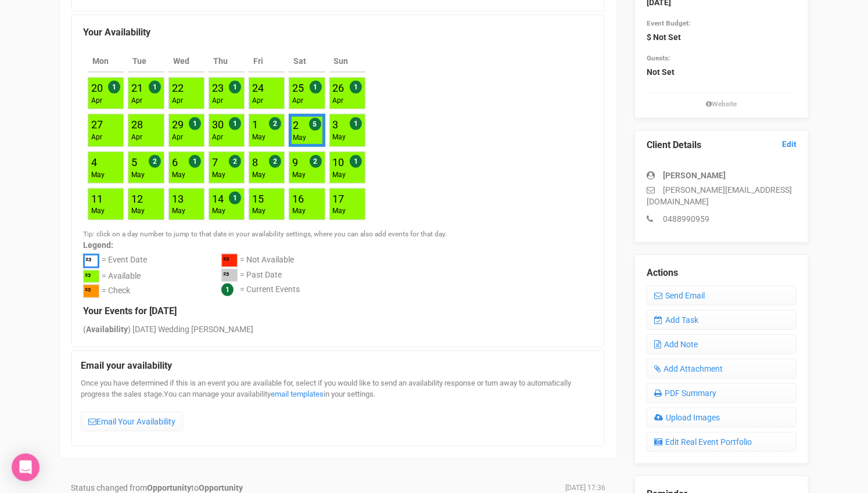 The width and height of the screenshot is (868, 493). What do you see at coordinates (261, 276) in the screenshot?
I see `div: = Past Date` at bounding box center [261, 276].